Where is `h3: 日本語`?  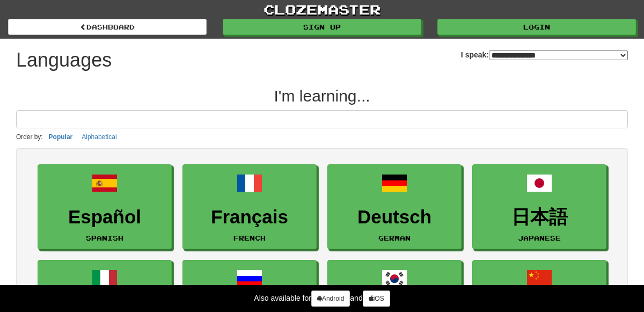
h3: 日本語 is located at coordinates (539, 217).